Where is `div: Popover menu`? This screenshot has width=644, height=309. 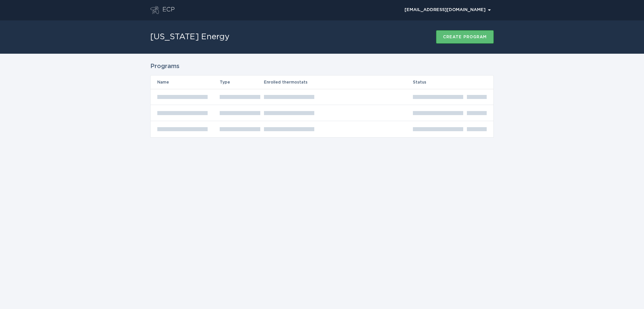
div: Popover menu is located at coordinates (448, 10).